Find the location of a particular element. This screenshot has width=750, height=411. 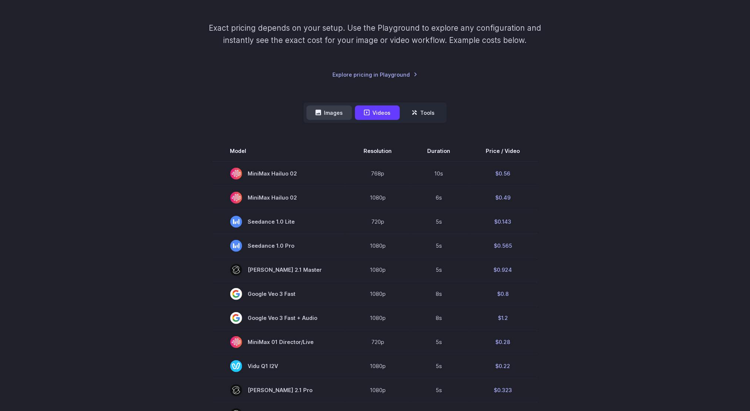

span: MiniMax 01 Director/Live is located at coordinates (279, 342).